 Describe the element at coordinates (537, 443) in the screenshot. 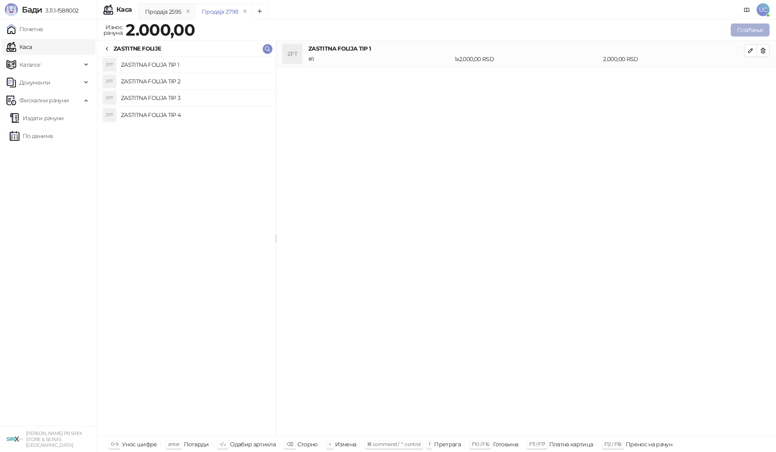

I see `span: F11 / F17` at that location.